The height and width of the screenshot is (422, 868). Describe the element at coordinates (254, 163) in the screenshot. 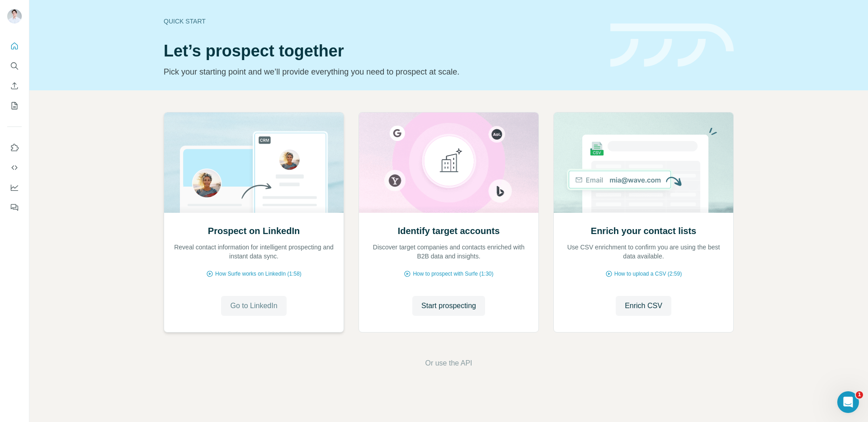

I see `img: Prospect on LinkedIn` at that location.